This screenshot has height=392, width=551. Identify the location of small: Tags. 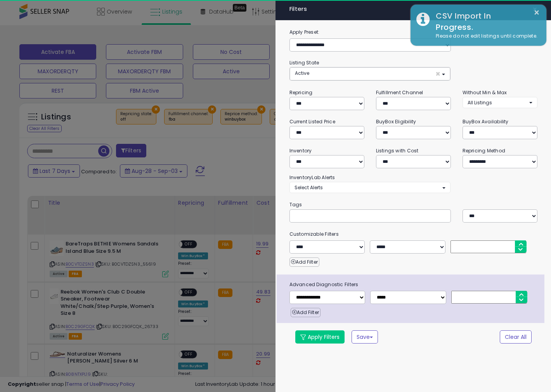
(414, 205).